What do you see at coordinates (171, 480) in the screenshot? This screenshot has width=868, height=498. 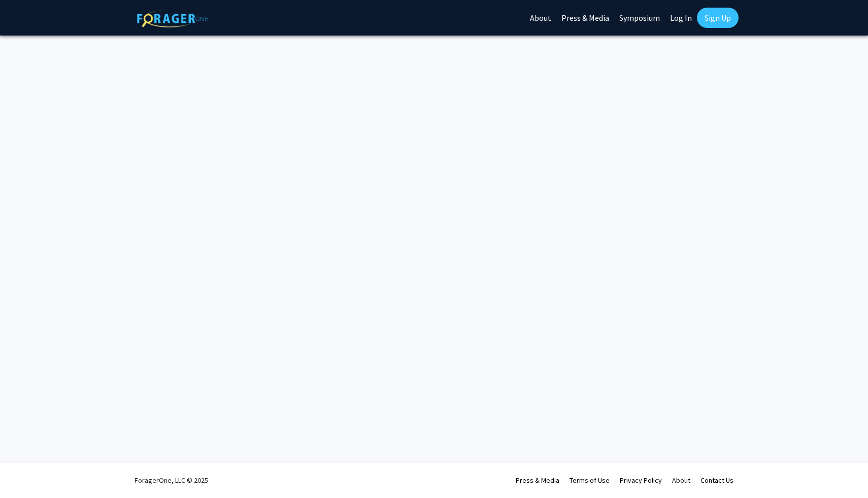 I see `div: ForagerOne, LLC © 2025` at bounding box center [171, 480].